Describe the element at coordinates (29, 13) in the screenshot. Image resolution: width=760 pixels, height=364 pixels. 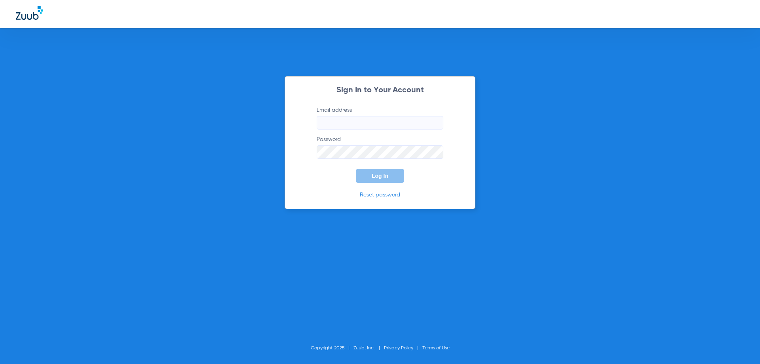
I see `img: Zuub Logo` at that location.